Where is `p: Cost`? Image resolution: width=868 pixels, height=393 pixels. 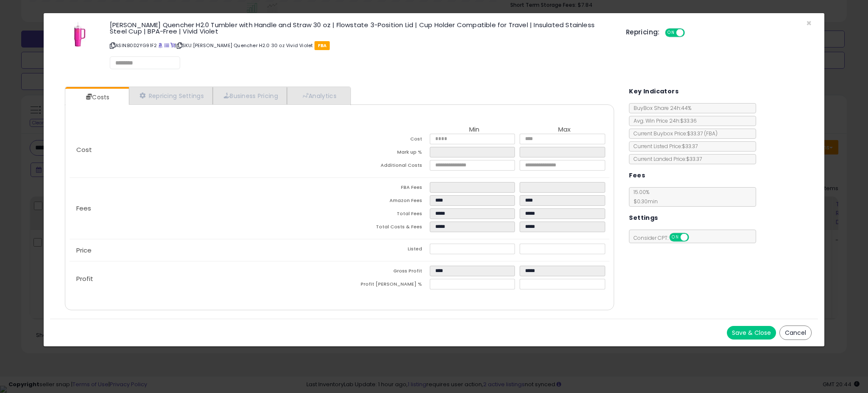
p: Cost is located at coordinates (204, 150).